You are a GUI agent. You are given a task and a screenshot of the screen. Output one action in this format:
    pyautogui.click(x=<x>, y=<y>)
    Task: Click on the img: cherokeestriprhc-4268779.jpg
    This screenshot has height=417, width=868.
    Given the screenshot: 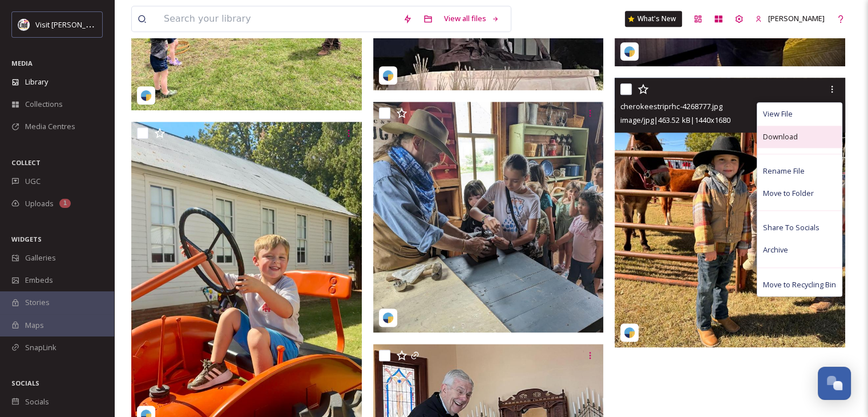 What is the action you would take?
    pyautogui.click(x=489, y=217)
    